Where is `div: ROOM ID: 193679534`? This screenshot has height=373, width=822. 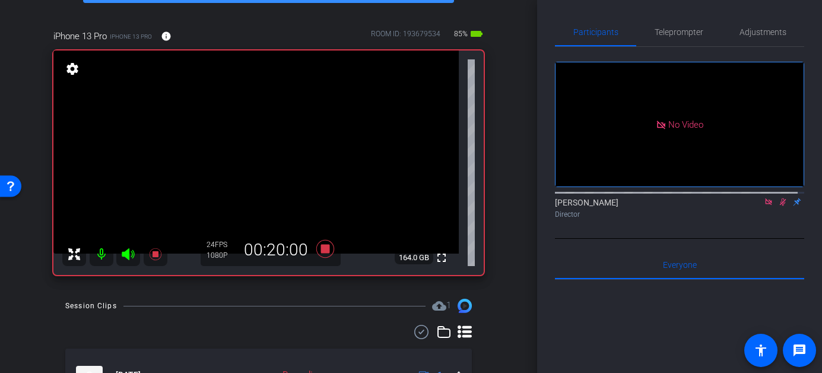
div: ROOM ID: 193679534 is located at coordinates (405, 37).